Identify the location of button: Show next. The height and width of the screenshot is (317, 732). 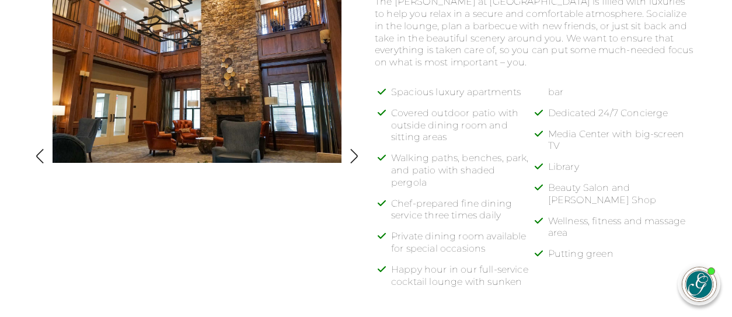
(354, 157).